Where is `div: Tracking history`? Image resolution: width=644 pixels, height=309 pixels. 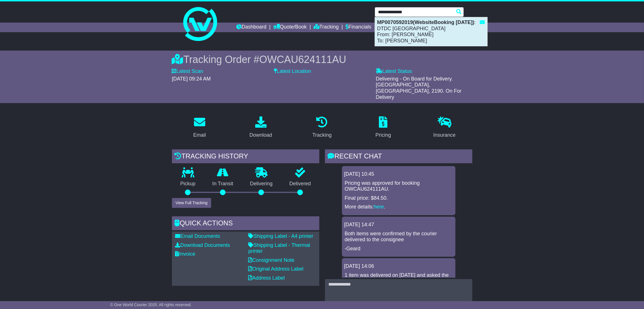
div: Tracking history is located at coordinates (246, 157).